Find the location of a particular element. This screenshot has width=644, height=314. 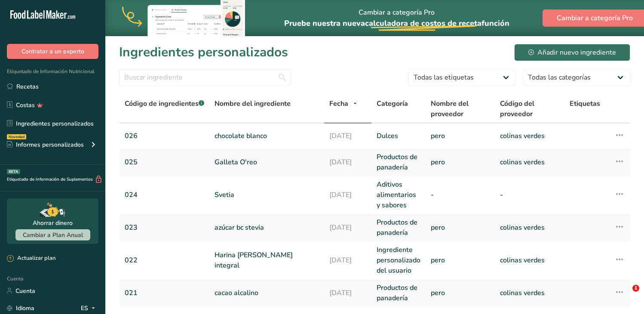

button: Contratar a un experto is located at coordinates (52, 51).